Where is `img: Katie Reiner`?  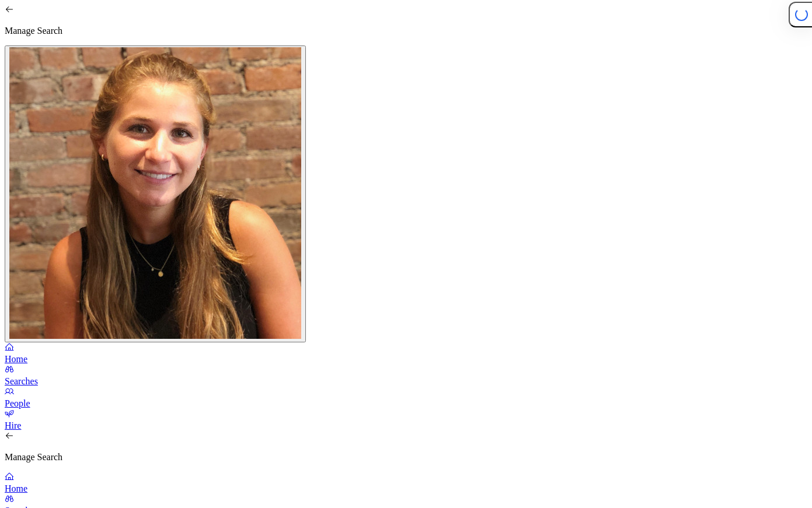 img: Katie Reiner is located at coordinates (156, 193).